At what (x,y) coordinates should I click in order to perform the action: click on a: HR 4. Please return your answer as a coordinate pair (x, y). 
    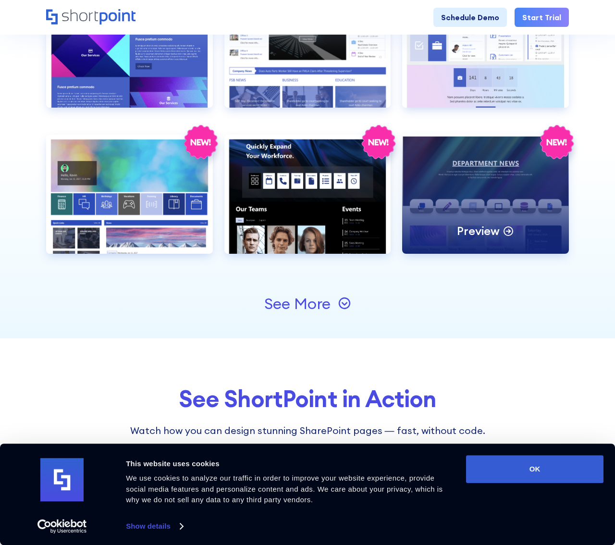
    Looking at the image, I should click on (129, 202).